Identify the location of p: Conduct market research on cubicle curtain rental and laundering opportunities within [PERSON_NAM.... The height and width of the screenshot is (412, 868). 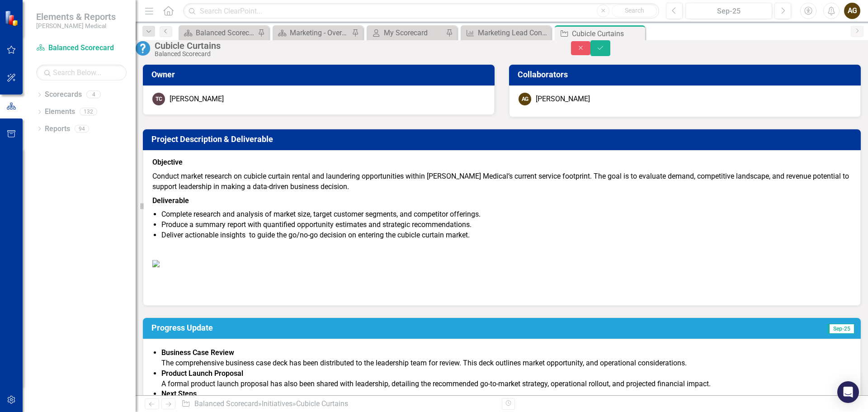
(502, 182).